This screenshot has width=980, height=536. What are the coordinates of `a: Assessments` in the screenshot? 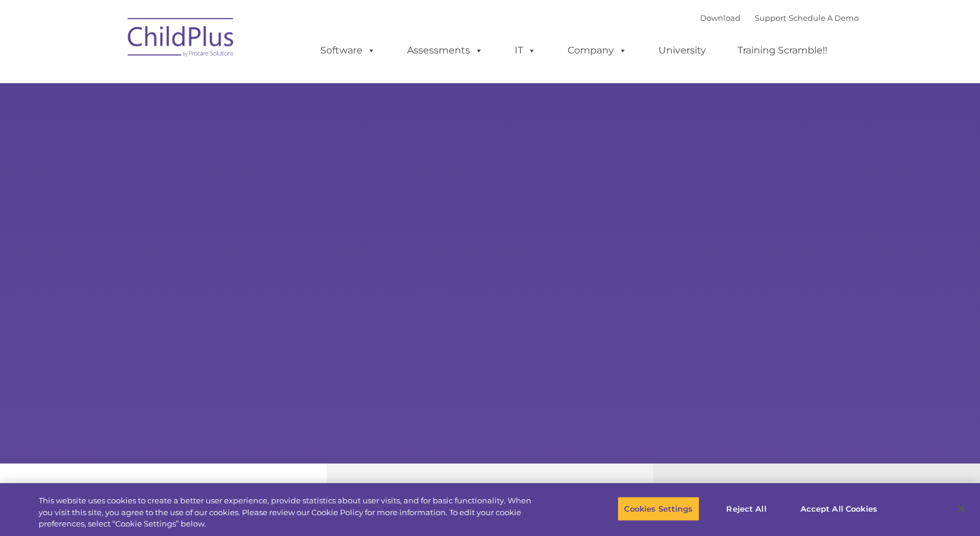 It's located at (445, 51).